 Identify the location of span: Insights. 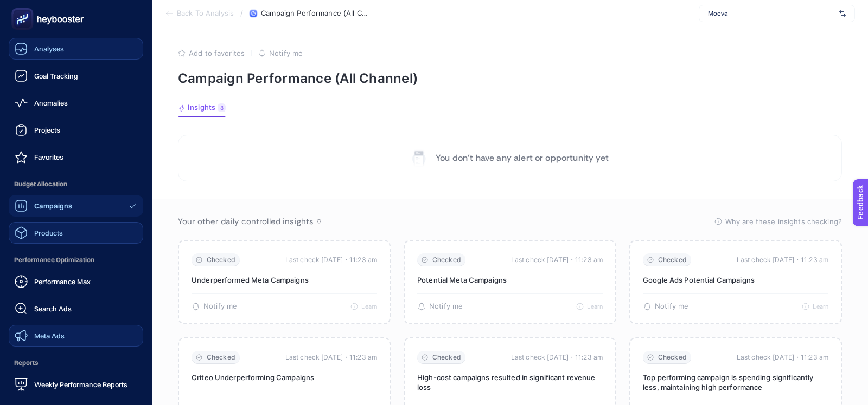
(201, 108).